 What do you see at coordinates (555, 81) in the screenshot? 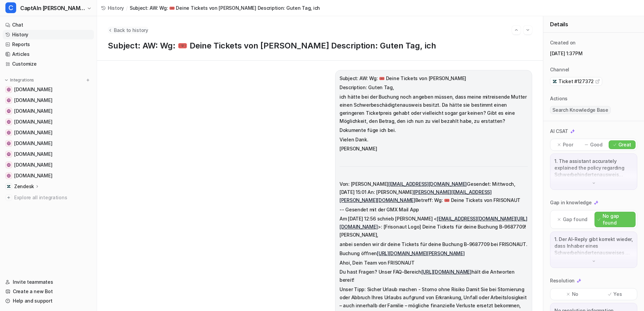
I see `img: zendesk` at bounding box center [555, 81].